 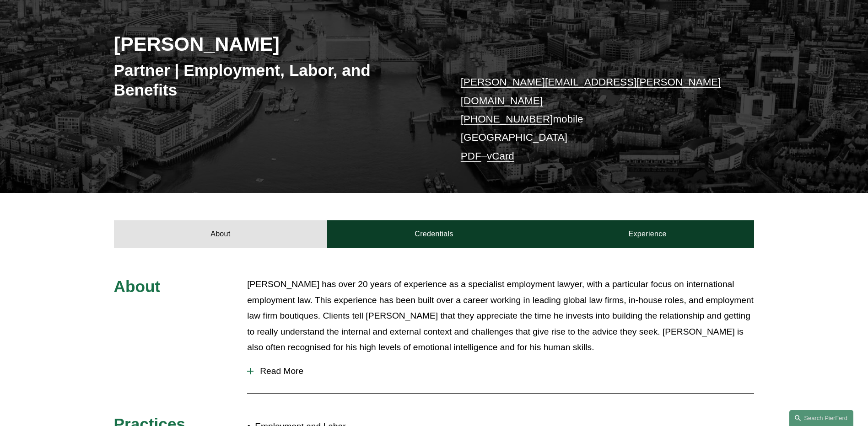 What do you see at coordinates (648, 234) in the screenshot?
I see `a: Experience` at bounding box center [648, 234].